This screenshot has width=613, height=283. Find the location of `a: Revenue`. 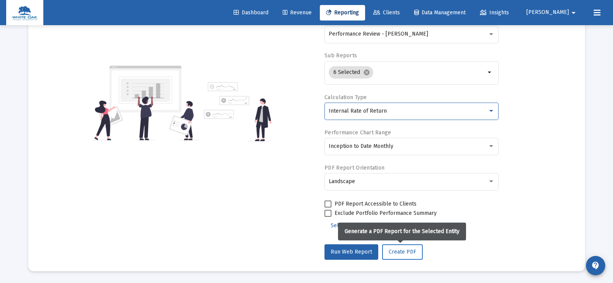

a: Revenue is located at coordinates (297, 13).